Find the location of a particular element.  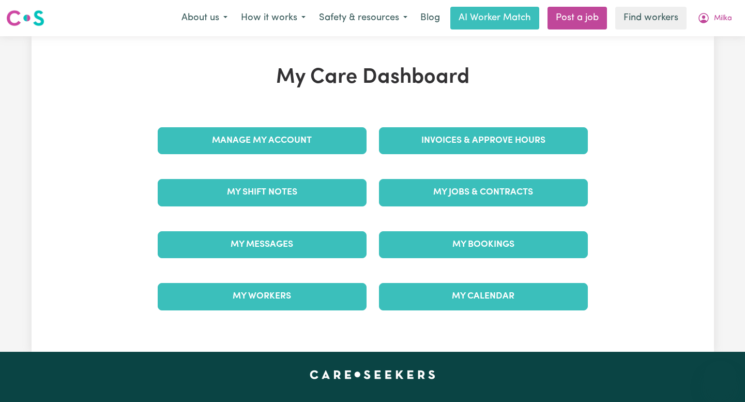

a: My Bookings is located at coordinates (484, 245).